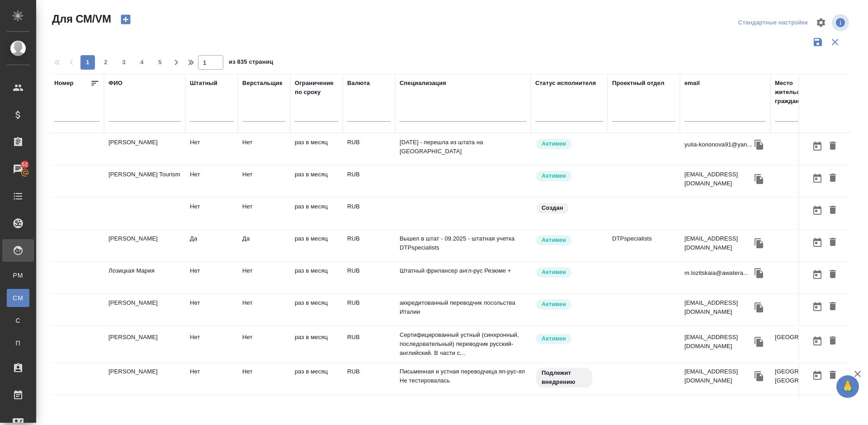 This screenshot has height=425, width=868. I want to click on span: 52, so click(25, 164).